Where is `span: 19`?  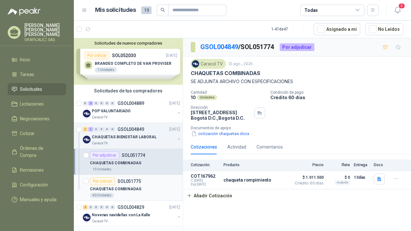
span: 19 is located at coordinates (146, 10).